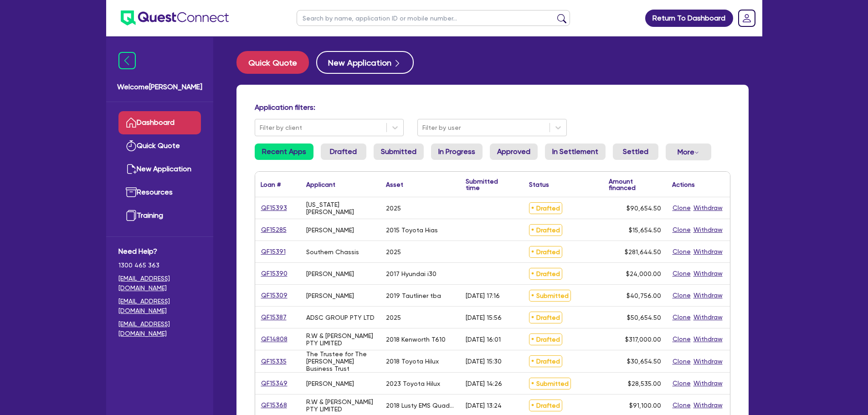 The image size is (868, 415). What do you see at coordinates (272, 63) in the screenshot?
I see `button: Quick Quote` at bounding box center [272, 63].